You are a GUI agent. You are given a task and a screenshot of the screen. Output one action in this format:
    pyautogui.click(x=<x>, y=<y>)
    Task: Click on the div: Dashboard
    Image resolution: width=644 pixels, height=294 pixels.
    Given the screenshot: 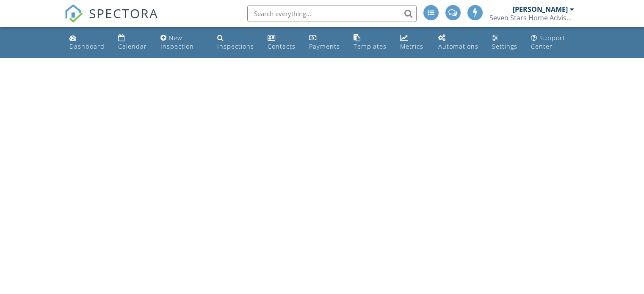 What is the action you would take?
    pyautogui.click(x=87, y=46)
    